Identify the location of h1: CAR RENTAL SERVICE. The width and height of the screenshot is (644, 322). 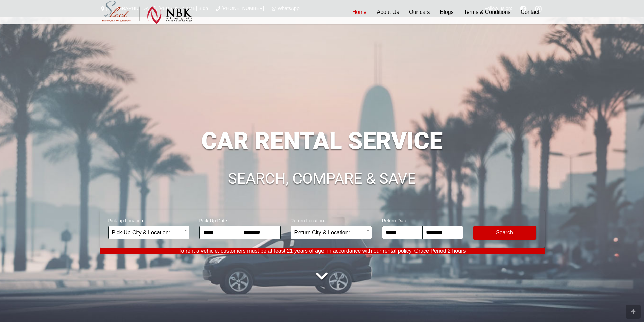
(322, 141).